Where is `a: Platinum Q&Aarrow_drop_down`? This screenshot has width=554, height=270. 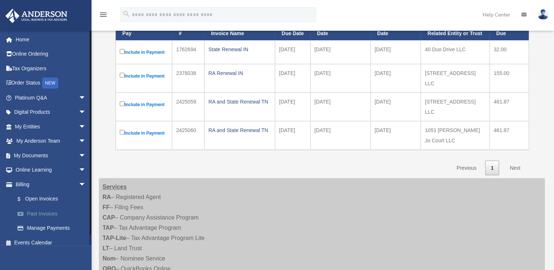
a: Platinum Q&Aarrow_drop_down is located at coordinates (51, 98).